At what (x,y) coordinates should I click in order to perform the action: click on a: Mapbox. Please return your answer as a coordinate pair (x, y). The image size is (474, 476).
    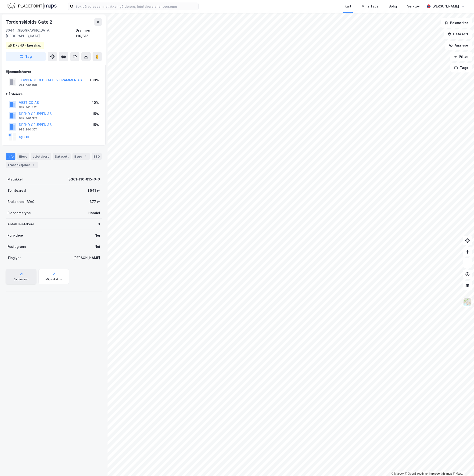
    Looking at the image, I should click on (398, 474).